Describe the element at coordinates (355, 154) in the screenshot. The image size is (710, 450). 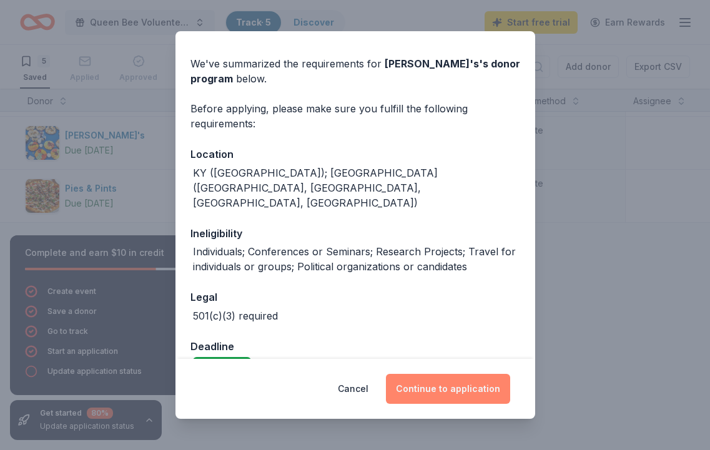
I see `div: Location` at that location.